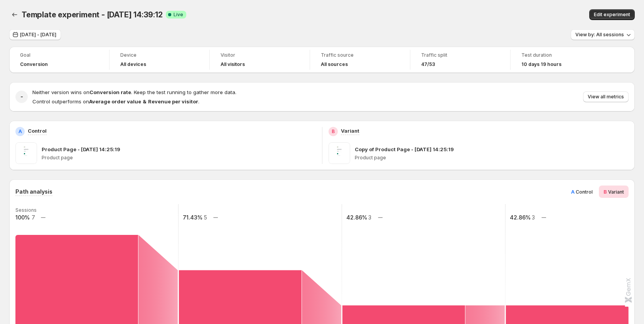 The height and width of the screenshot is (324, 644). I want to click on a: VisitorAll visitors, so click(260, 60).